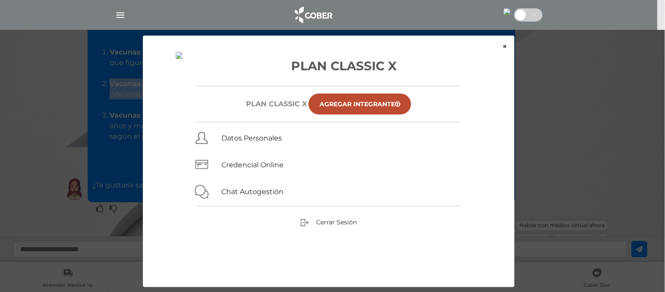 The width and height of the screenshot is (665, 292). What do you see at coordinates (252, 138) in the screenshot?
I see `a: Datos Personales` at bounding box center [252, 138].